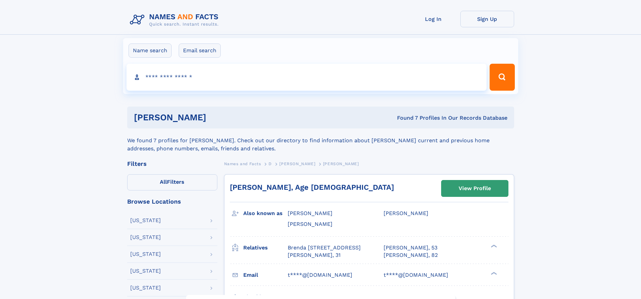  What do you see at coordinates (176, 20) in the screenshot?
I see `img: Logo Names and Facts` at bounding box center [176, 20].